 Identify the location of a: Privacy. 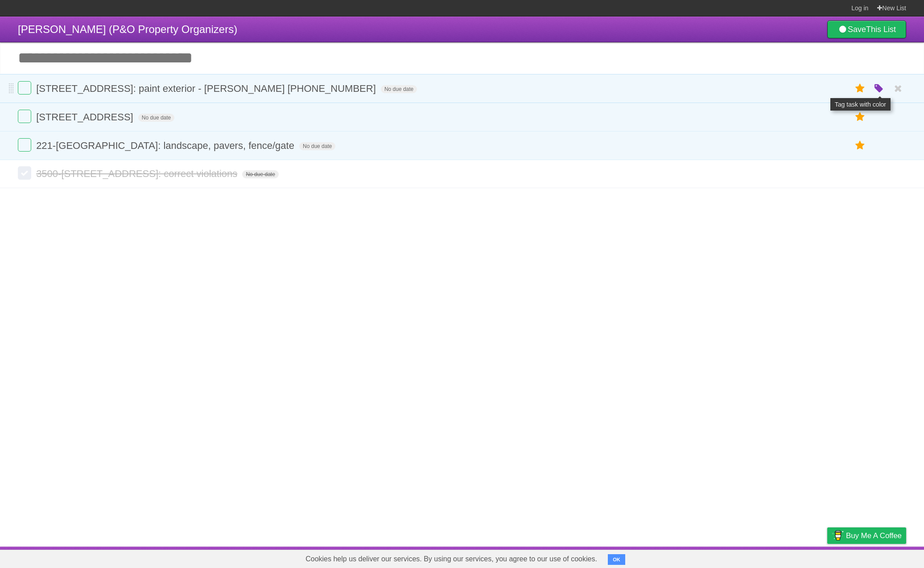
(828, 557).